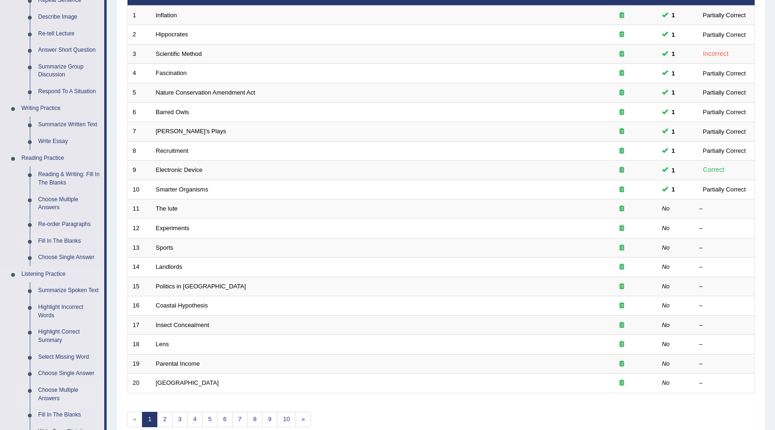 This screenshot has width=775, height=430. What do you see at coordinates (139, 383) in the screenshot?
I see `td: 20` at bounding box center [139, 383].